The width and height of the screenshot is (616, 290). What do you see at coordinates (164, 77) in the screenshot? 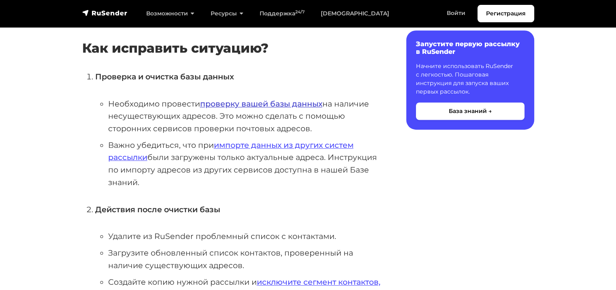
I see `strong: Проверка и очистка базы данных` at bounding box center [164, 77].